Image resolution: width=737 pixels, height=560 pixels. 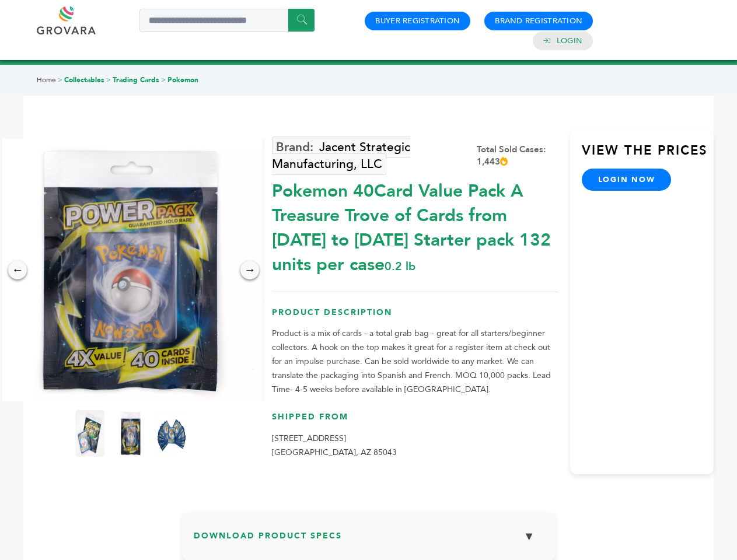 What do you see at coordinates (415, 316) in the screenshot?
I see `h3: Product Description` at bounding box center [415, 316].